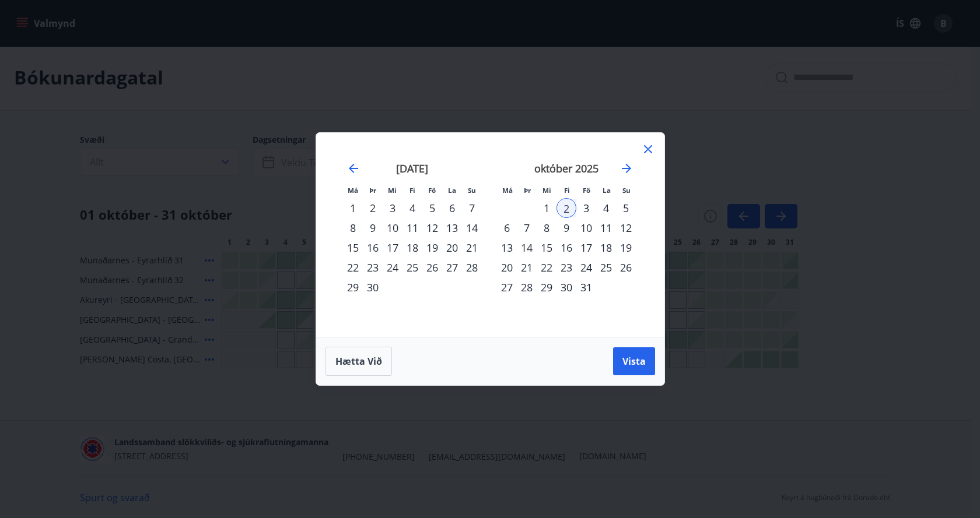  Describe the element at coordinates (353, 268) in the screenshot. I see `td: Choose mánudagur, 22. september 2025 as your check-out date. It’s available.` at that location.